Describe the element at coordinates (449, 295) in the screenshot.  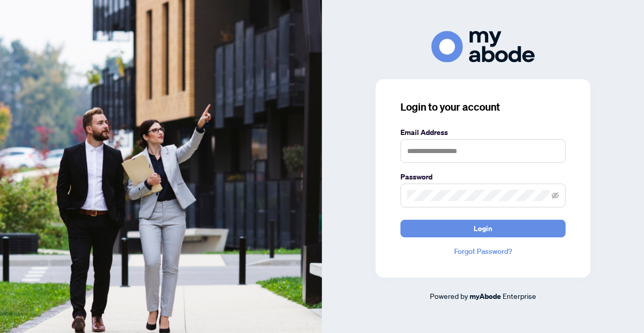
I see `span: Powered by` at that location.